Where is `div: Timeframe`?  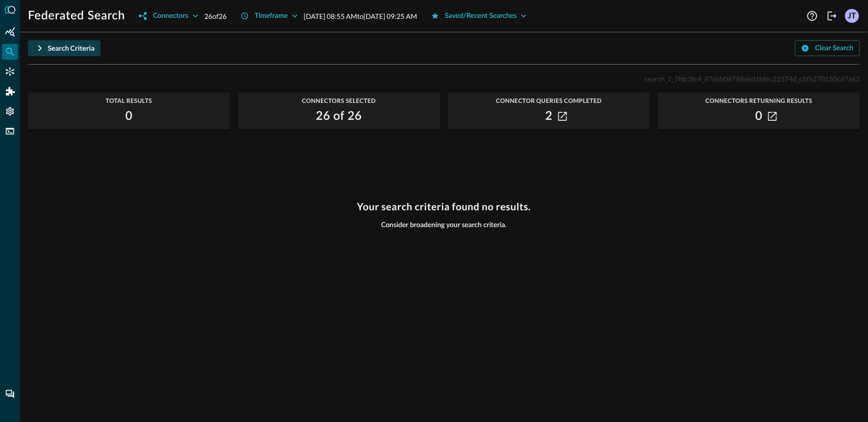 div: Timeframe is located at coordinates (271, 16).